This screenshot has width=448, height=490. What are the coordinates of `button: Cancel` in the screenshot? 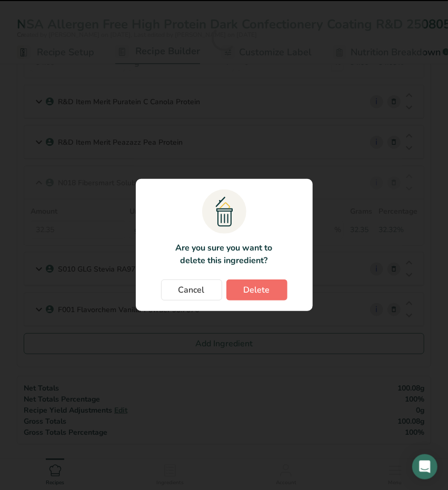 It's located at (191, 290).